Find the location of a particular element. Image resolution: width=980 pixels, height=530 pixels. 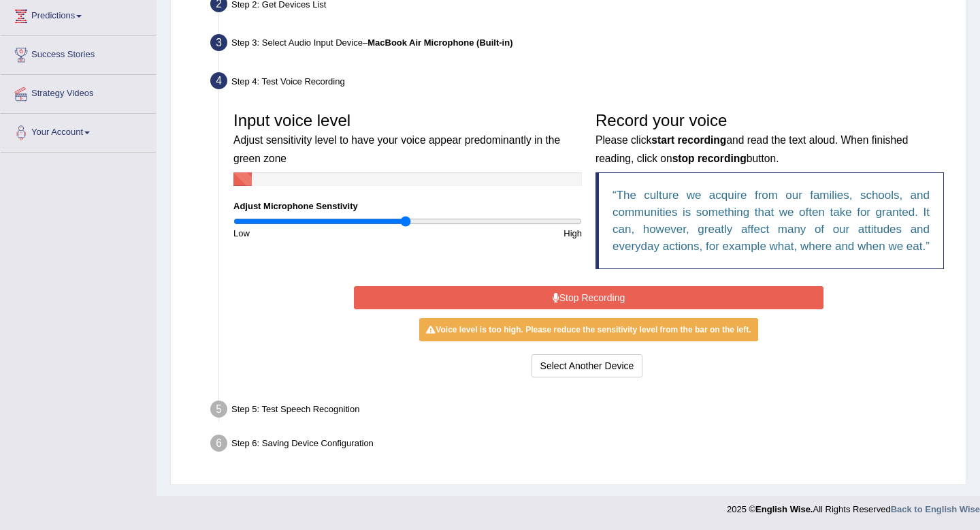

b: MacBook Air Microphone (Built-in) is located at coordinates (440, 42).